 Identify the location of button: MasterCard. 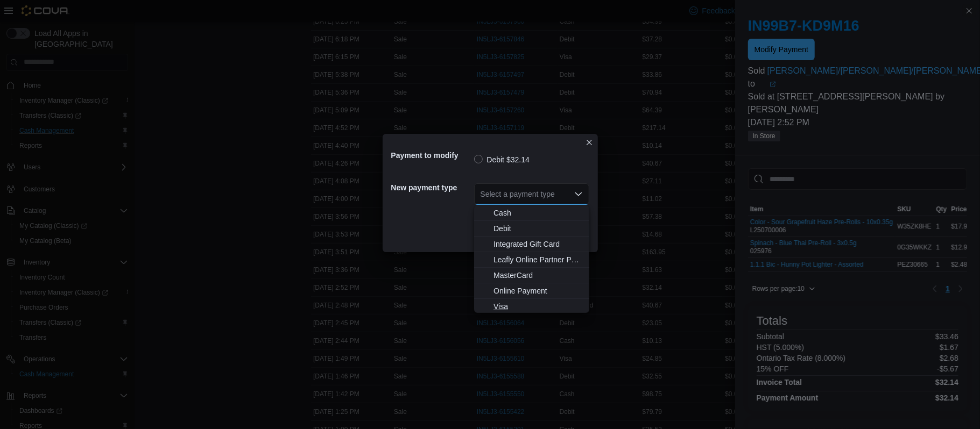
(532, 275).